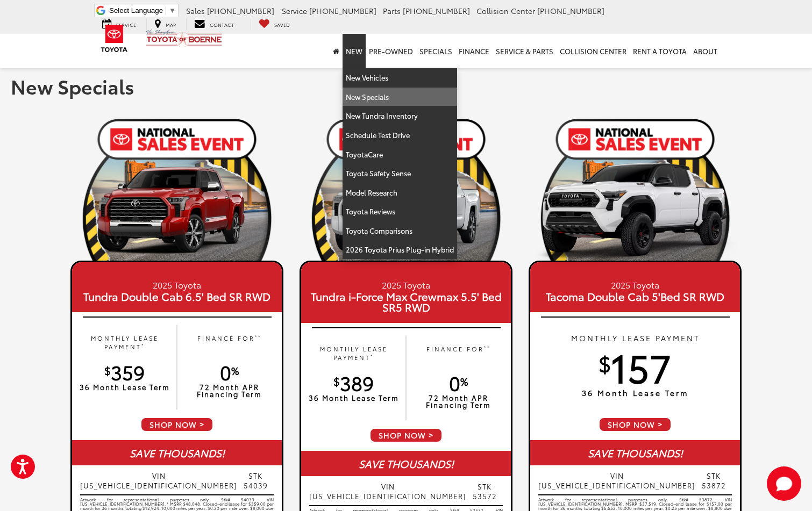  Describe the element at coordinates (474, 51) in the screenshot. I see `a: Finance` at that location.